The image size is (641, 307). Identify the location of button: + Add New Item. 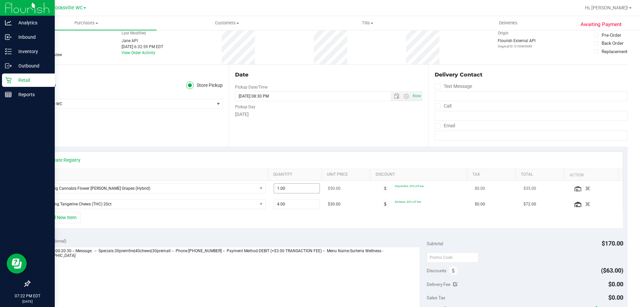
(60, 217).